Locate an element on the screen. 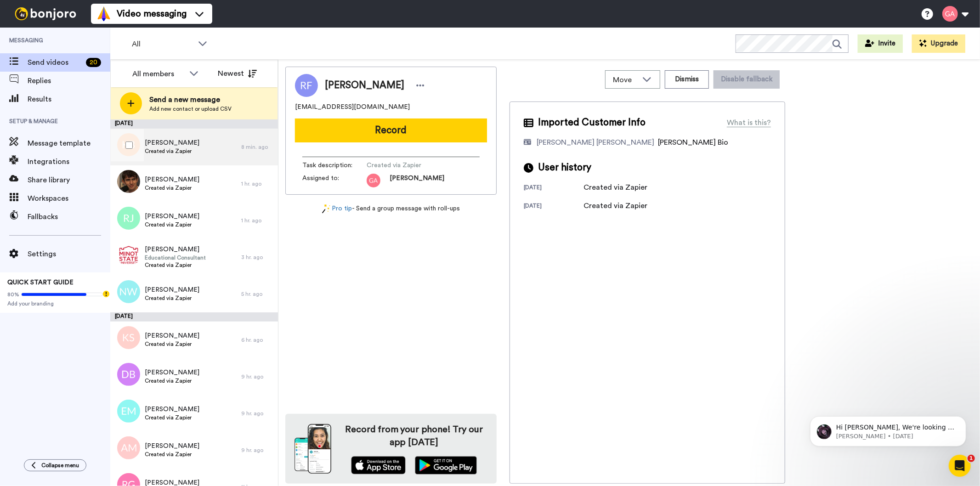 Image resolution: width=980 pixels, height=486 pixels. img: db.png is located at coordinates (129, 374).